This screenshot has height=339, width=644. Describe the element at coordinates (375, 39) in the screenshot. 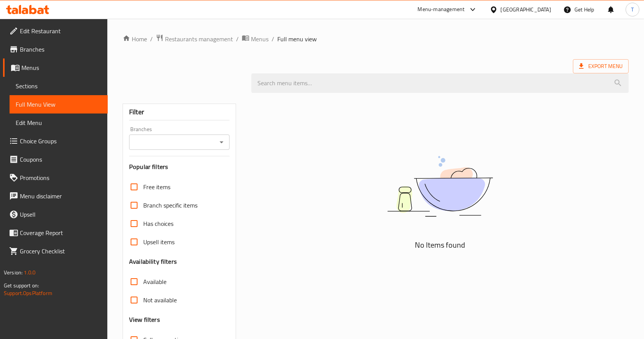

I see `nav: breadcrumb` at that location.